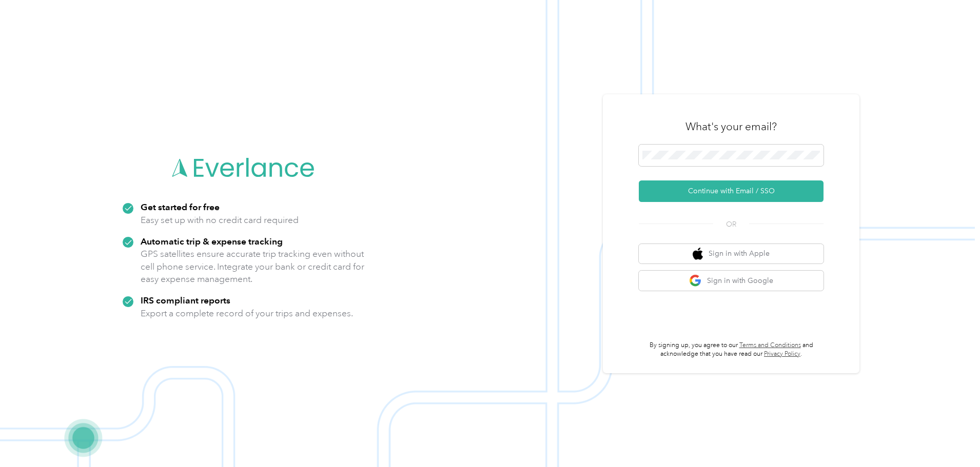  What do you see at coordinates (731, 127) in the screenshot?
I see `h3: What's your email?` at bounding box center [731, 127].